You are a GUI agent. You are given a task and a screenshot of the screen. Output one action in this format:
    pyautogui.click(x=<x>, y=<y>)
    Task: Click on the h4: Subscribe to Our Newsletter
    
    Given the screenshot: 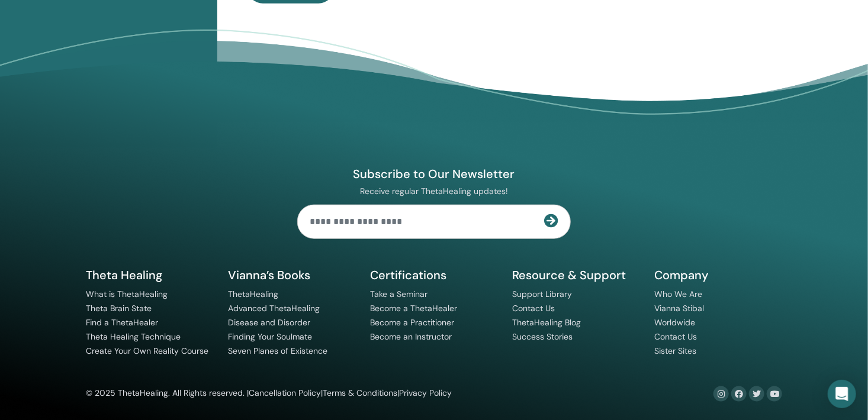 What is the action you would take?
    pyautogui.click(x=434, y=174)
    